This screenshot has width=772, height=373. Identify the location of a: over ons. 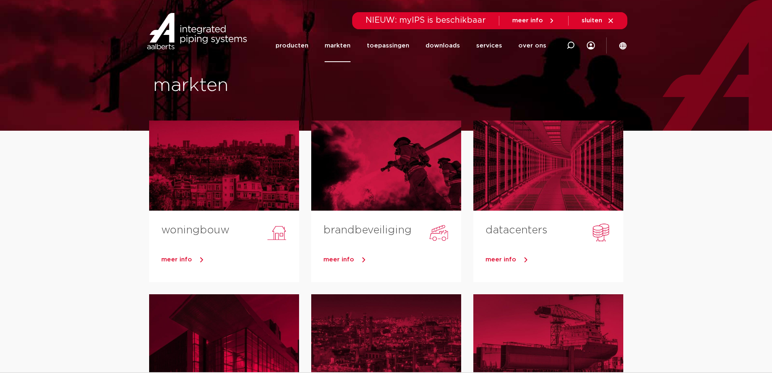
(532, 45).